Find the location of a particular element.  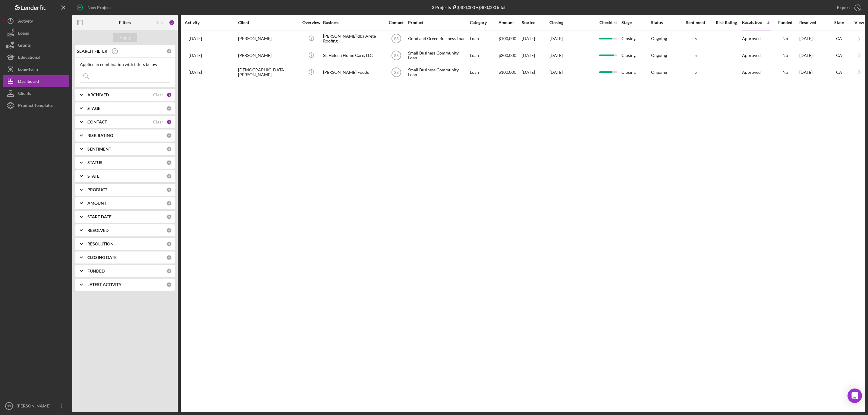

b: START DATE is located at coordinates (100, 217).